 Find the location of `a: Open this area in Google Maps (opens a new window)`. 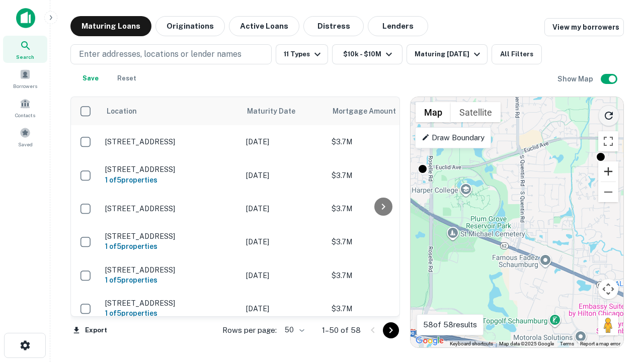

a: Open this area in Google Maps (opens a new window) is located at coordinates (429, 341).